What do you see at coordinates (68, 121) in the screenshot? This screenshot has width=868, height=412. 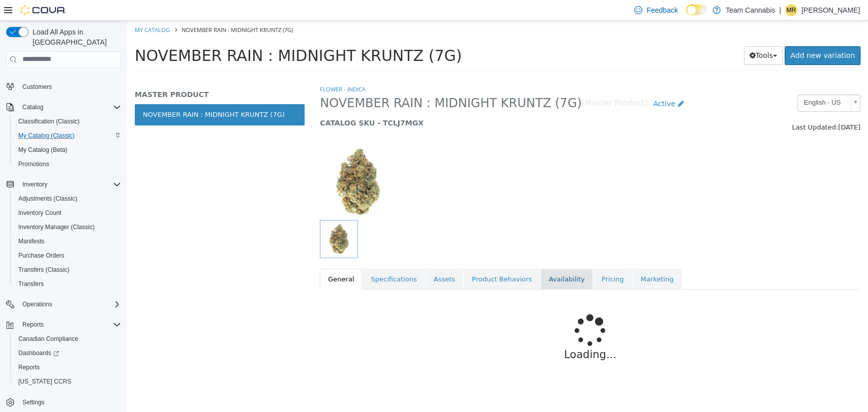 I see `button: Classification (Classic)` at bounding box center [68, 121].